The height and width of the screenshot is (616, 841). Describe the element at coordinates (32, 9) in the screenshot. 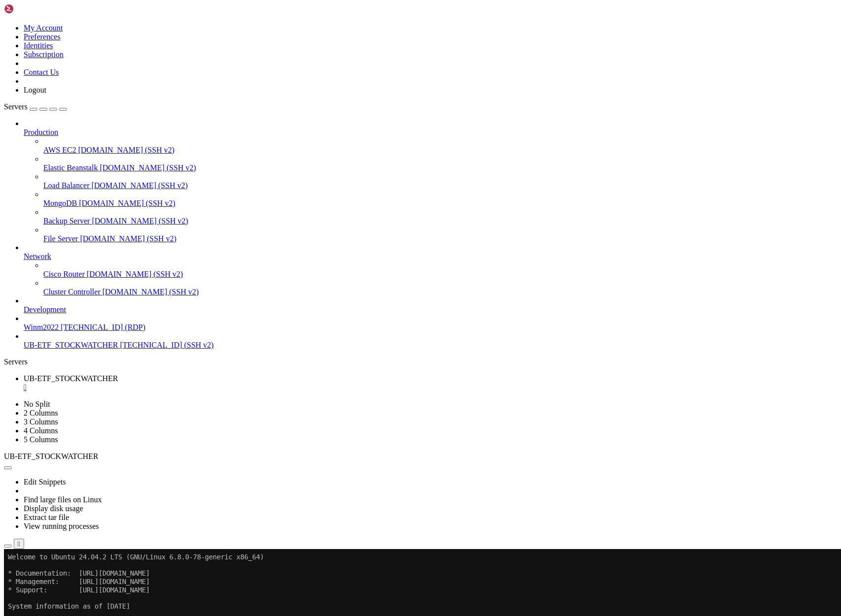

I see `img: Shellngn` at that location.